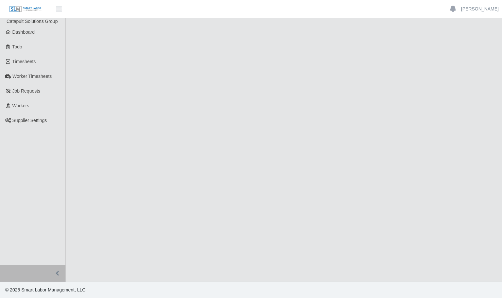  What do you see at coordinates (24, 32) in the screenshot?
I see `span: Dashboard` at bounding box center [24, 32].